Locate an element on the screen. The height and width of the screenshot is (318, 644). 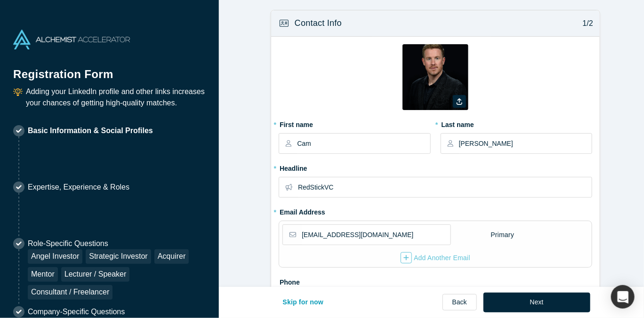
div: Primary is located at coordinates (503, 234).